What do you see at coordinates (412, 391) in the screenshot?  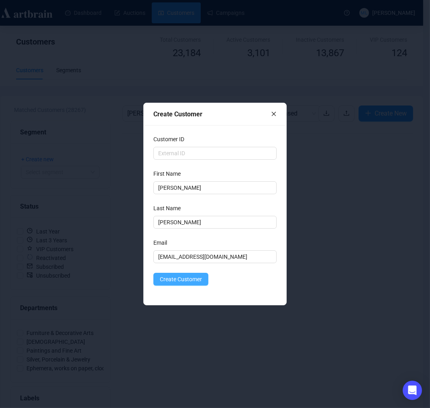 I see `div: Open Intercom Messenger` at bounding box center [412, 391].